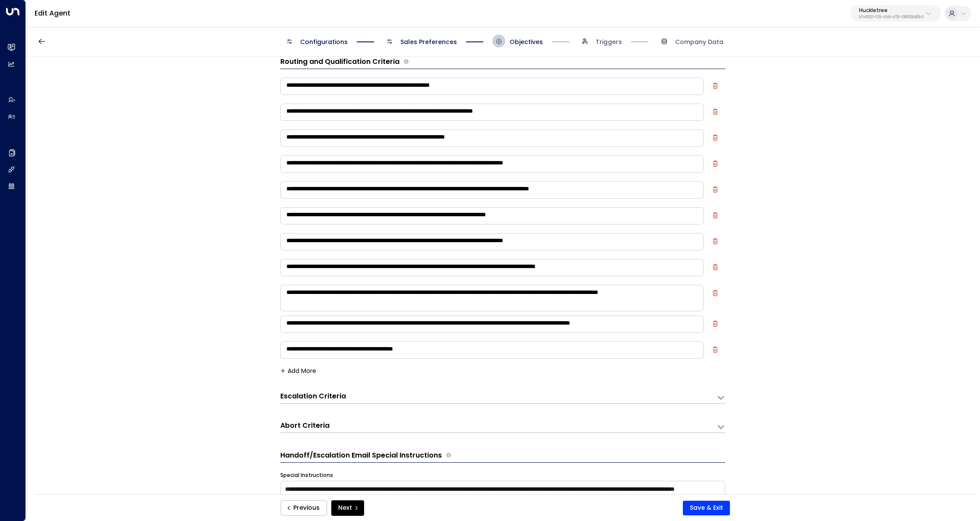 This screenshot has height=521, width=980. I want to click on span: Provide any specific instructions for the content of handoff or escalation emails. These notes gu..., so click(449, 456).